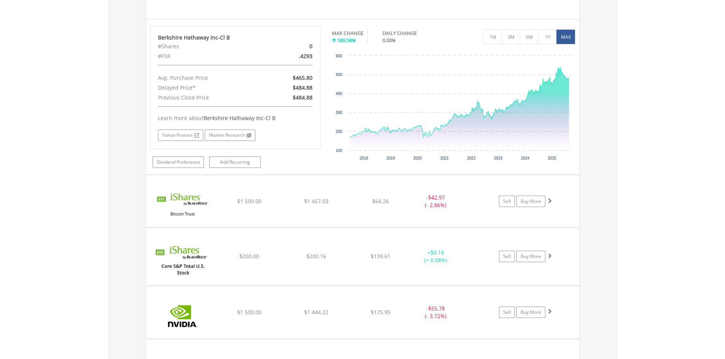 The height and width of the screenshot is (359, 725). Describe the element at coordinates (565, 37) in the screenshot. I see `button: MAX` at that location.